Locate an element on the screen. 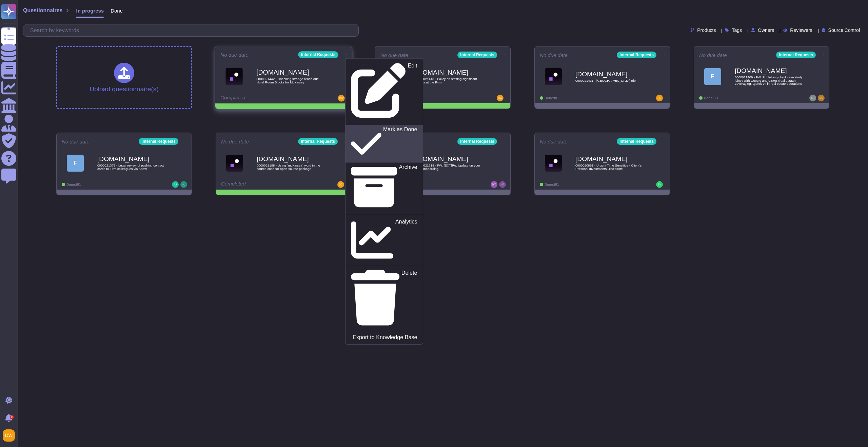 This screenshot has width=868, height=447. p: Analytics is located at coordinates (406, 240).